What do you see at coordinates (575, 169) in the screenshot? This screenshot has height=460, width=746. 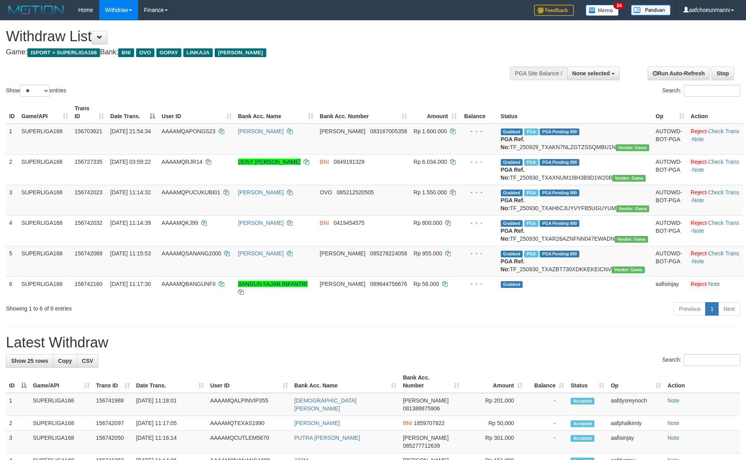 I see `td: TF_250930_TXAXNUM1I8H3B9D1W20B` at bounding box center [575, 169].